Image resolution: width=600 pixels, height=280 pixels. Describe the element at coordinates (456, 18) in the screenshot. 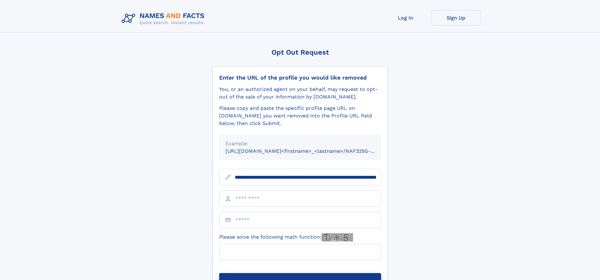

I see `a: Sign Up` at that location.